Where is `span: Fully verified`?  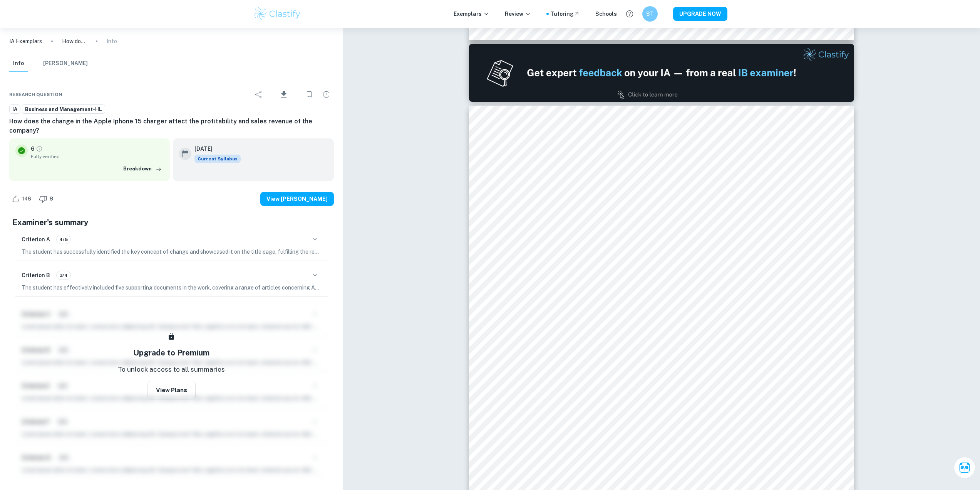 span: Fully verified is located at coordinates (97, 156).